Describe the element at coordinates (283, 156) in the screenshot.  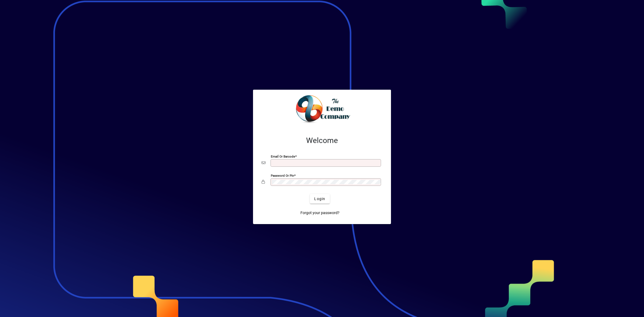
I see `mat-label: Email or Barcode` at that location.